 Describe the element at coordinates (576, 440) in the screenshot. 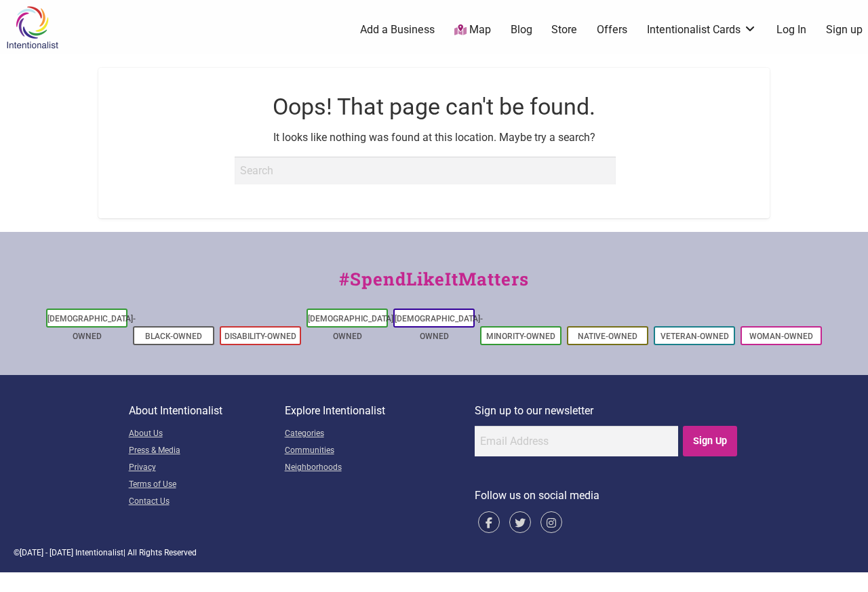

I see `input: Email Address` at that location.